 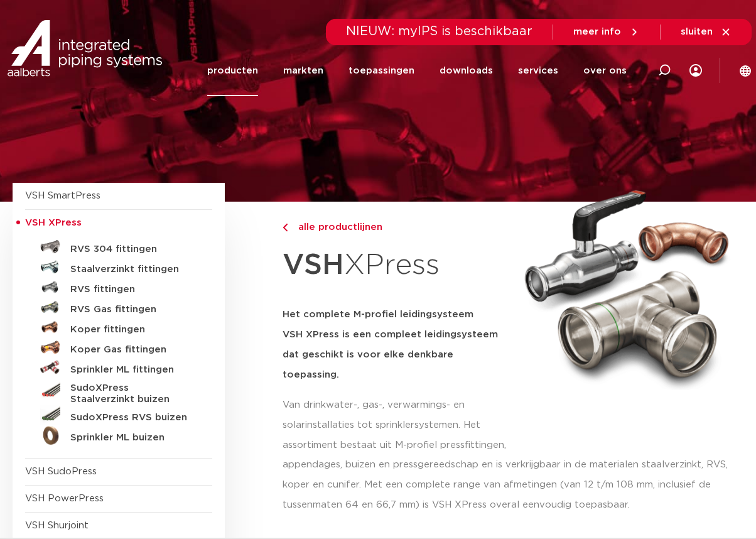 What do you see at coordinates (61, 471) in the screenshot?
I see `span: VSH SudoPress` at bounding box center [61, 471].